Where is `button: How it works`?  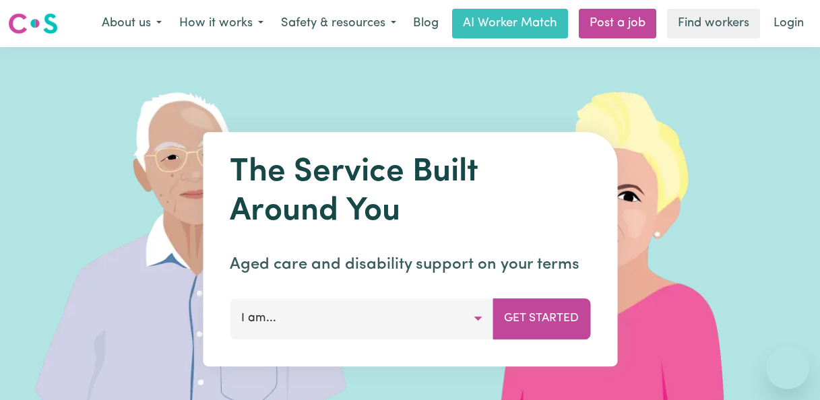 button: How it works is located at coordinates (221, 24).